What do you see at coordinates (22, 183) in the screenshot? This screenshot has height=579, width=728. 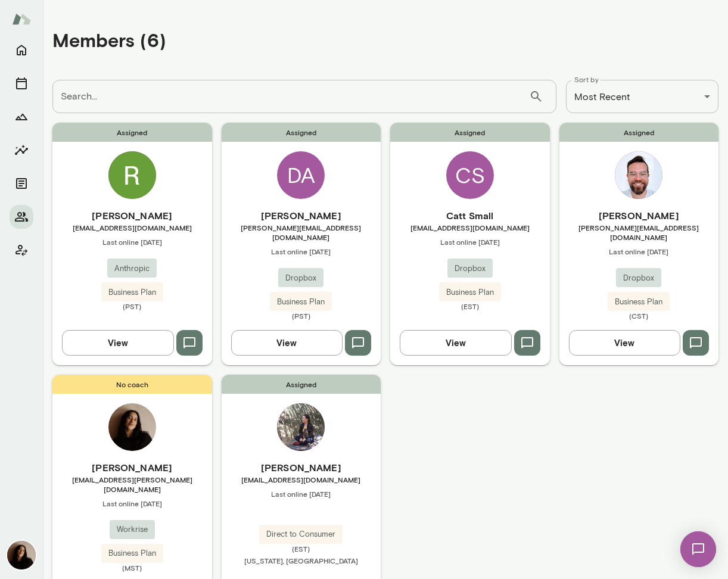 I see `button: Documents` at bounding box center [22, 183].